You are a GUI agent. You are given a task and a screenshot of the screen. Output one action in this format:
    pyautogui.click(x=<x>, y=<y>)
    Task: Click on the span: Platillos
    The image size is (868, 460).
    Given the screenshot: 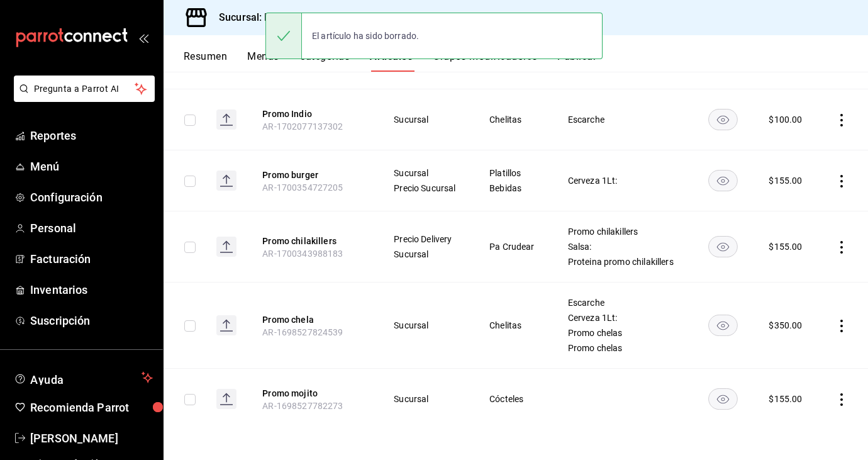 What is the action you would take?
    pyautogui.click(x=512, y=173)
    